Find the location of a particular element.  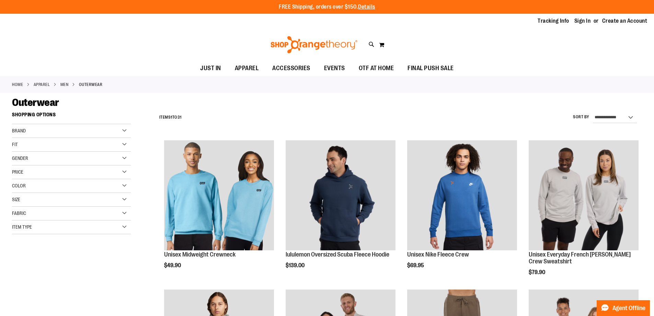

p: FREE Shipping, orders over $150. is located at coordinates (327, 7).